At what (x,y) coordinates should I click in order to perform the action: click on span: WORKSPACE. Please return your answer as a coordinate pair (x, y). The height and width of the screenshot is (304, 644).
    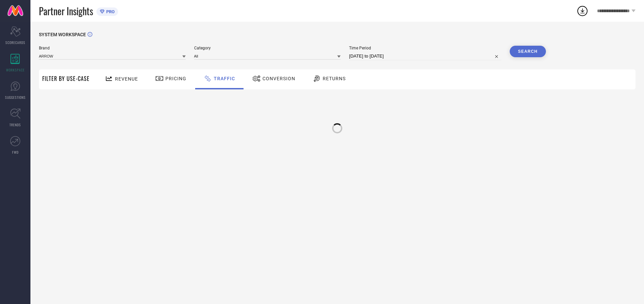
    Looking at the image, I should click on (16, 70).